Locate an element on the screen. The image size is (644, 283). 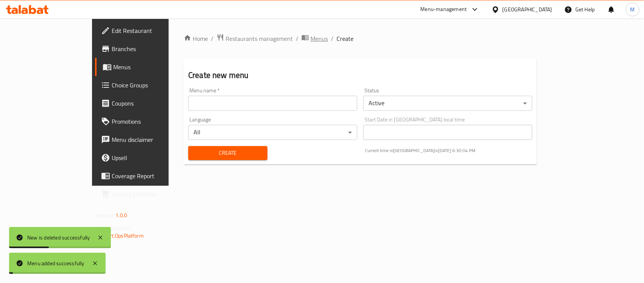
span: Menu disclaimer is located at coordinates (153, 140).